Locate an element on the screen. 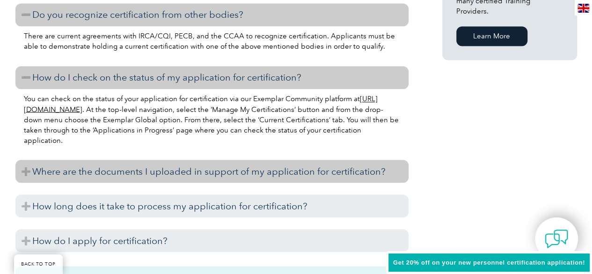  h3: Do you recognize certification from other bodies? is located at coordinates (212, 15).